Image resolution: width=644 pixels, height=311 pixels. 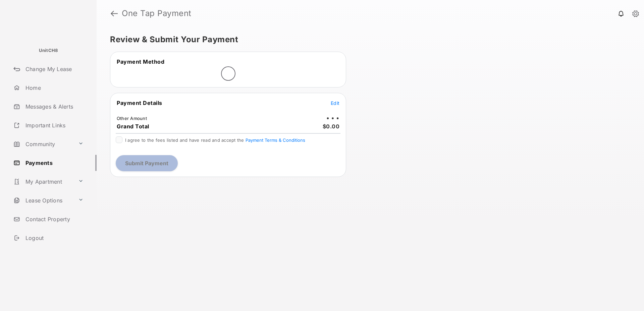 I want to click on a: Contact Property, so click(x=53, y=219).